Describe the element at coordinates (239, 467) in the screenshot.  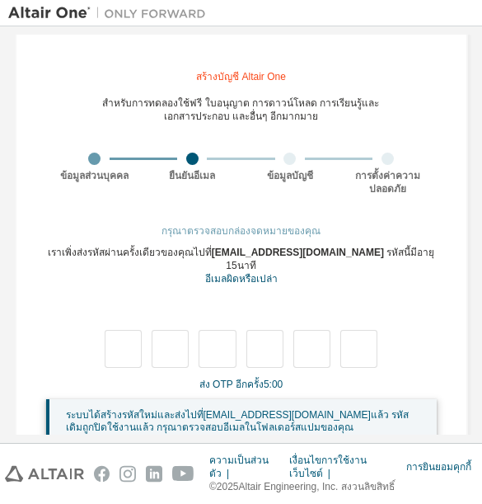
I see `font: ความเป็นส่วนตัว` at that location.